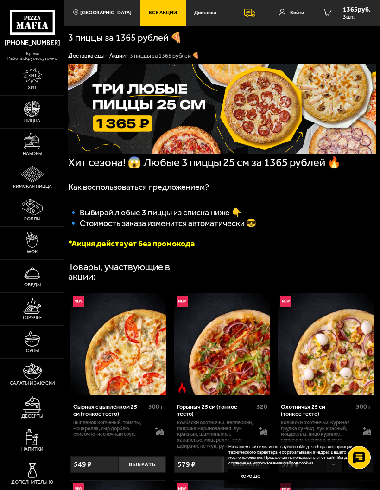  I want to click on img: Сырная с цыплёнком 25 см (тонкое тесто), so click(118, 344).